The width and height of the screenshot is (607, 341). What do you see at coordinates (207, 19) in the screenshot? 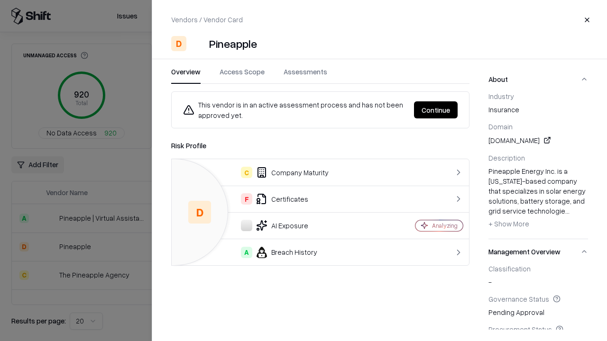
I see `p: Vendors / Vendor Card` at bounding box center [207, 19].